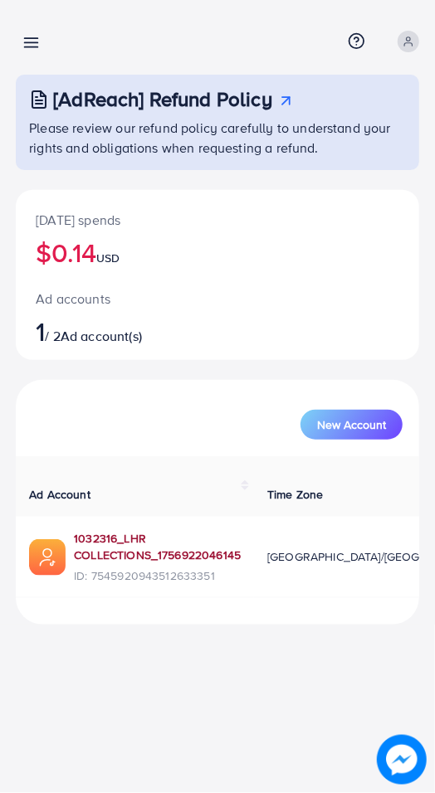 This screenshot has height=793, width=435. What do you see at coordinates (217, 331) in the screenshot?
I see `h2: / 2` at bounding box center [217, 331].